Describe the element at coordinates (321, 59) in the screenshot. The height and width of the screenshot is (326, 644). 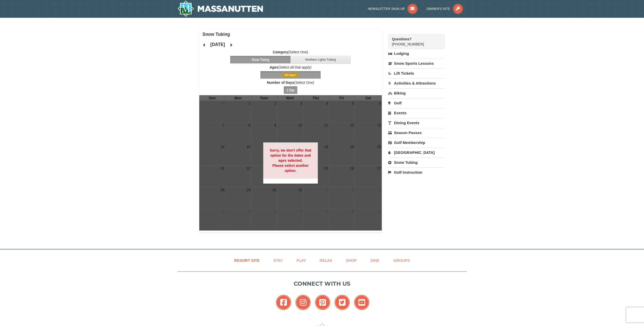
I see `button: Northern Lights Tubing` at that location.